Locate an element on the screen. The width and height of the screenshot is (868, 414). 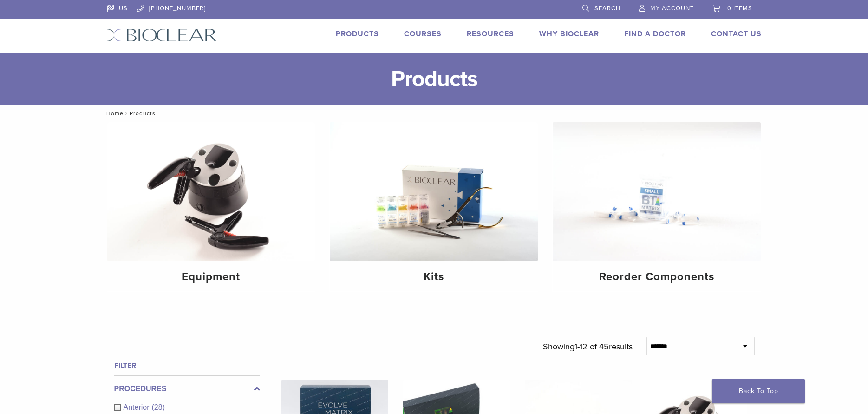
a: Why Bioclear is located at coordinates (569, 34).